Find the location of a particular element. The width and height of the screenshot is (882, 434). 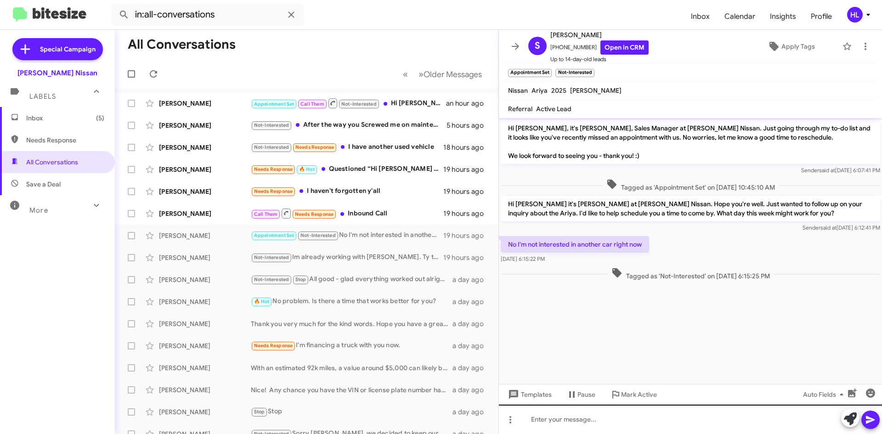

div: Stop is located at coordinates (351, 411).